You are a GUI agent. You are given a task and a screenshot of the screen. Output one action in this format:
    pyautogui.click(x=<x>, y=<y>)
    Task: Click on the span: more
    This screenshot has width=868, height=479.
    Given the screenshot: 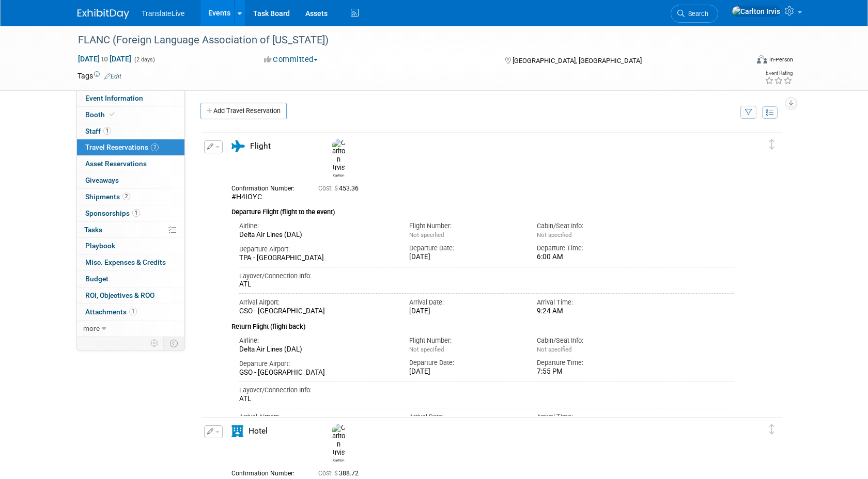 What is the action you would take?
    pyautogui.click(x=92, y=329)
    